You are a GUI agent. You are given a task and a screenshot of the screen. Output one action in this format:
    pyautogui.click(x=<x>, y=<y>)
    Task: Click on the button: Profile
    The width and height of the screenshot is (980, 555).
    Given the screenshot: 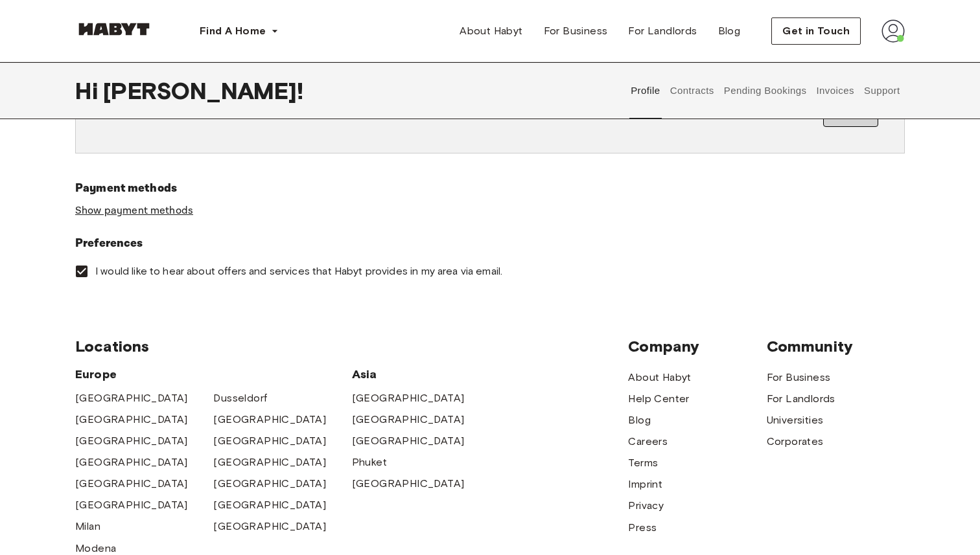 What is the action you would take?
    pyautogui.click(x=645, y=91)
    